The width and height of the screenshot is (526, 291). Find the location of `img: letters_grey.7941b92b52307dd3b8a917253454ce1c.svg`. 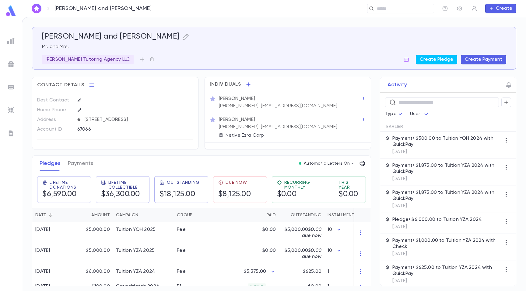

img: letters_grey.7941b92b52307dd3b8a917253454ce1c.svg is located at coordinates (11, 134).